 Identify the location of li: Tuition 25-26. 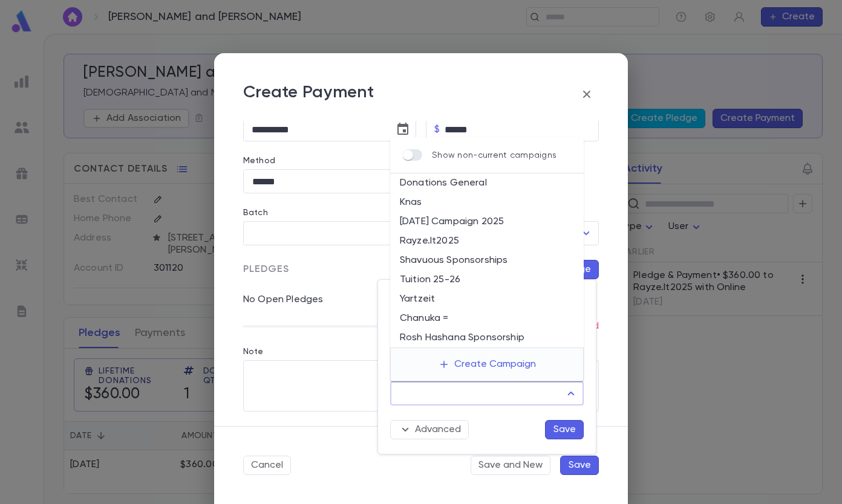
(487, 280).